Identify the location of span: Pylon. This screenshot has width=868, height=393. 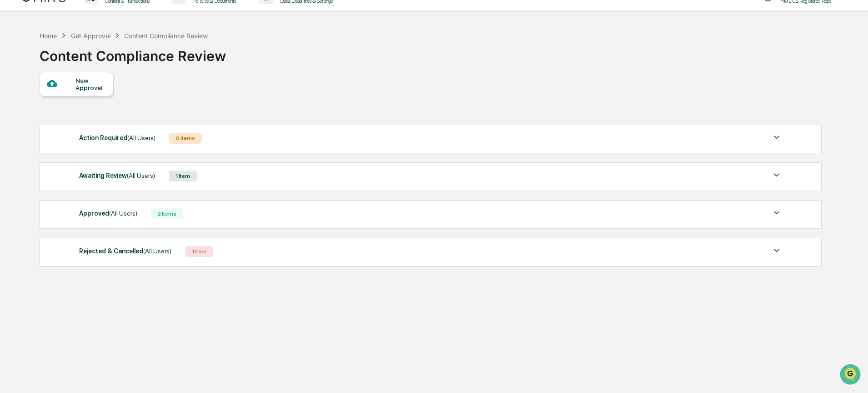
(100, 157).